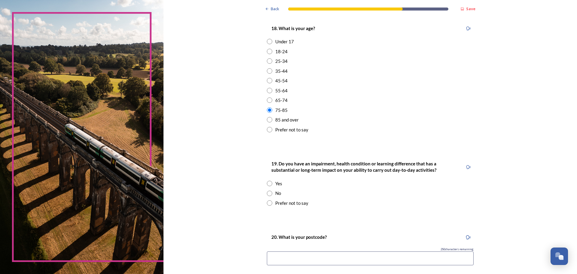  What do you see at coordinates (278, 193) in the screenshot?
I see `div: No` at bounding box center [278, 193].